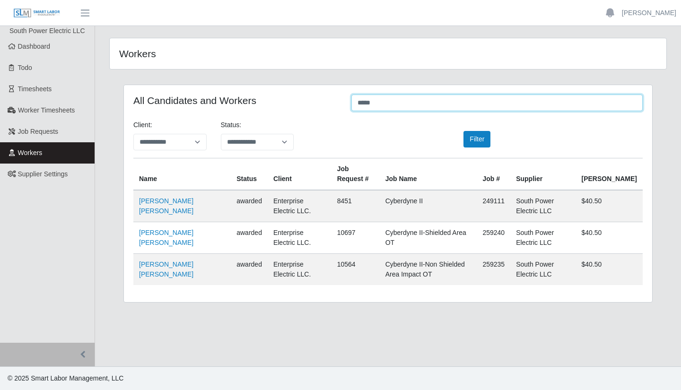  What do you see at coordinates (493, 206) in the screenshot?
I see `td: 249111` at bounding box center [493, 206].